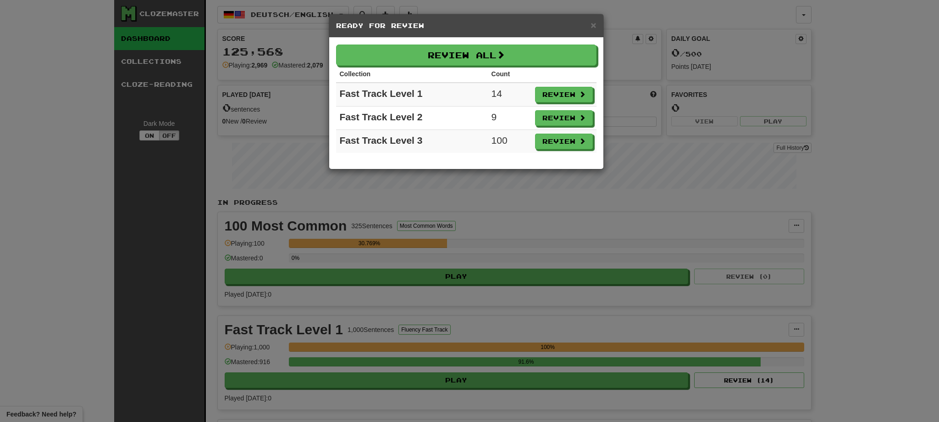 The width and height of the screenshot is (939, 422). Describe the element at coordinates (412, 141) in the screenshot. I see `td: Fast Track Level 3` at that location.